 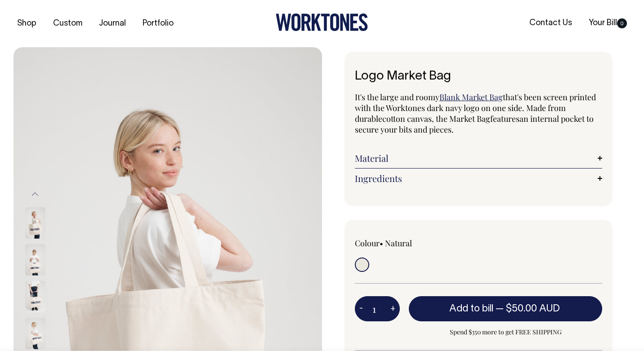 I want to click on span: $50.00 AUD, so click(x=533, y=309).